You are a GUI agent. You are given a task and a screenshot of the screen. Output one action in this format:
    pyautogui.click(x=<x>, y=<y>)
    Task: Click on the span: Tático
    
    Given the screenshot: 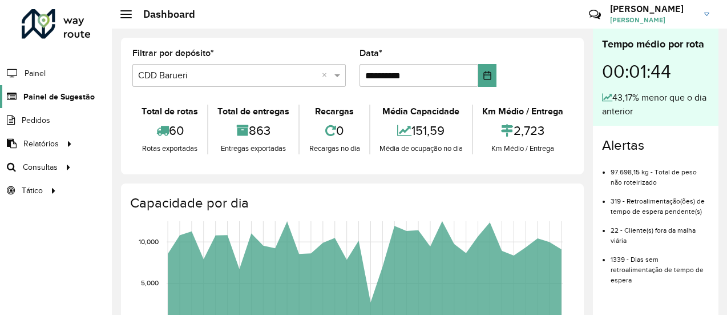 What is the action you would take?
    pyautogui.click(x=32, y=190)
    